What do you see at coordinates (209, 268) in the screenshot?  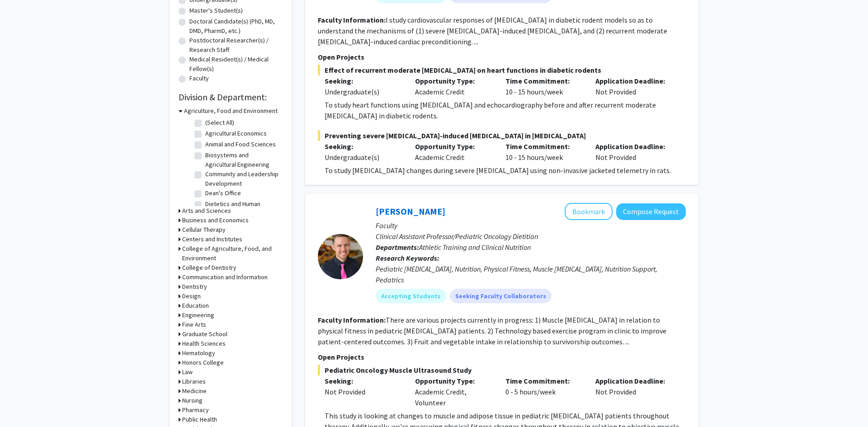 I see `h3: College of Dentistry` at bounding box center [209, 268].